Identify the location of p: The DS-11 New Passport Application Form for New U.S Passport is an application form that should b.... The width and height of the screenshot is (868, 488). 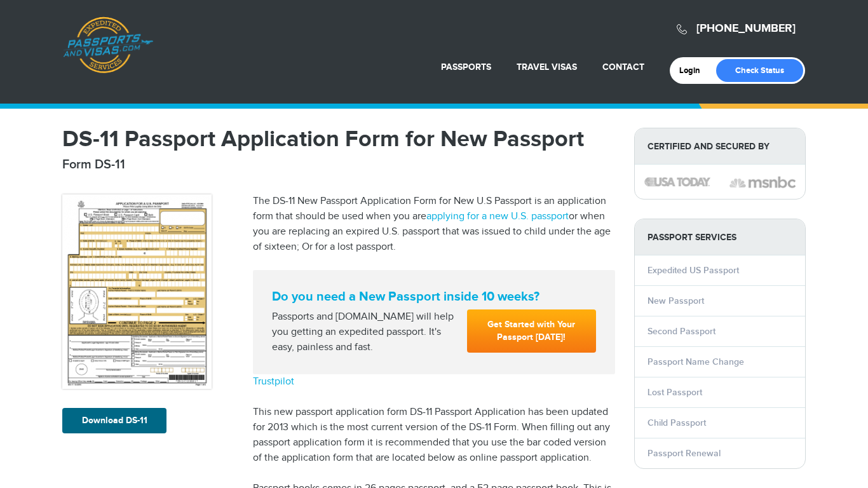
(434, 225).